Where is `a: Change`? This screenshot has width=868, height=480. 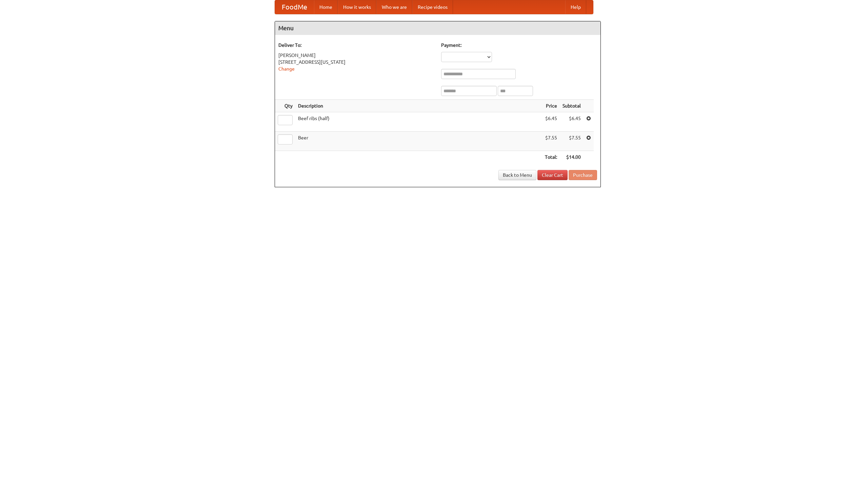
a: Change is located at coordinates (287, 69).